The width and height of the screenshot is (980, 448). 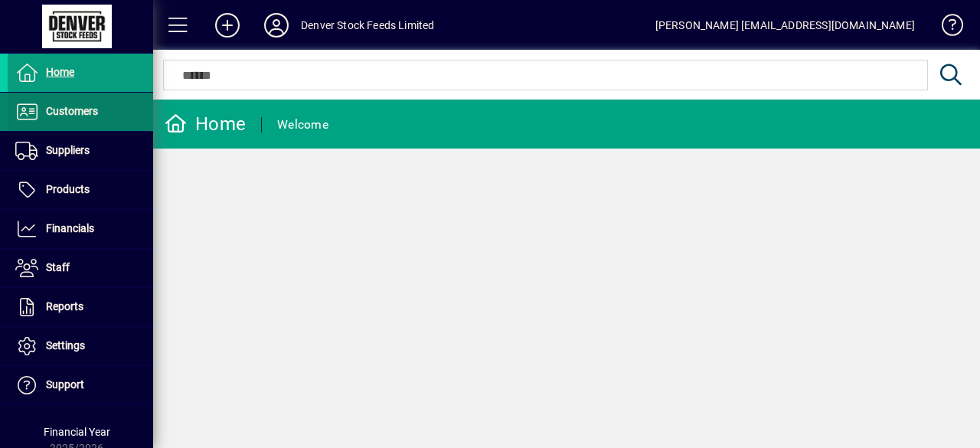 What do you see at coordinates (64, 307) in the screenshot?
I see `span: Reports` at bounding box center [64, 307].